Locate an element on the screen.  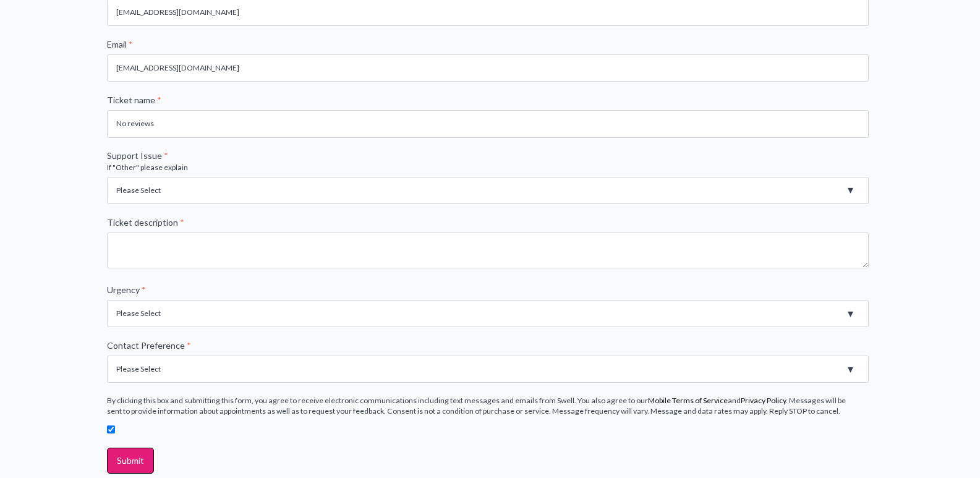
a: Mobile Terms of Service is located at coordinates (688, 400).